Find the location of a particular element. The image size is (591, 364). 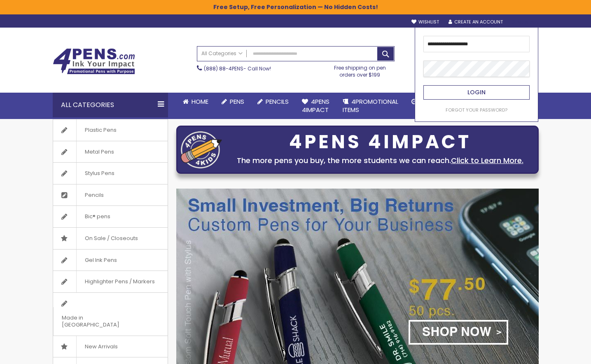

div: Free shipping on pen orders over $199 is located at coordinates (360, 70).